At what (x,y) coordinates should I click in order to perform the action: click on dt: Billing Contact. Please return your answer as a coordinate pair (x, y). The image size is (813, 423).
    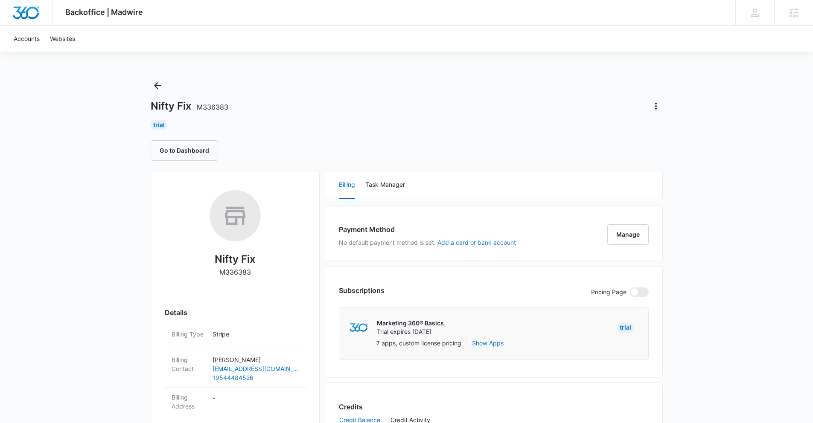
    Looking at the image, I should click on (189, 364).